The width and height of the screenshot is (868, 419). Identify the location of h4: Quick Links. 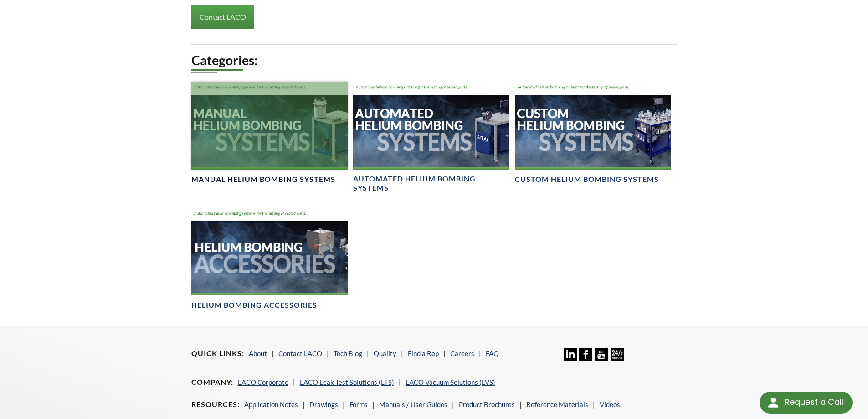
(218, 353).